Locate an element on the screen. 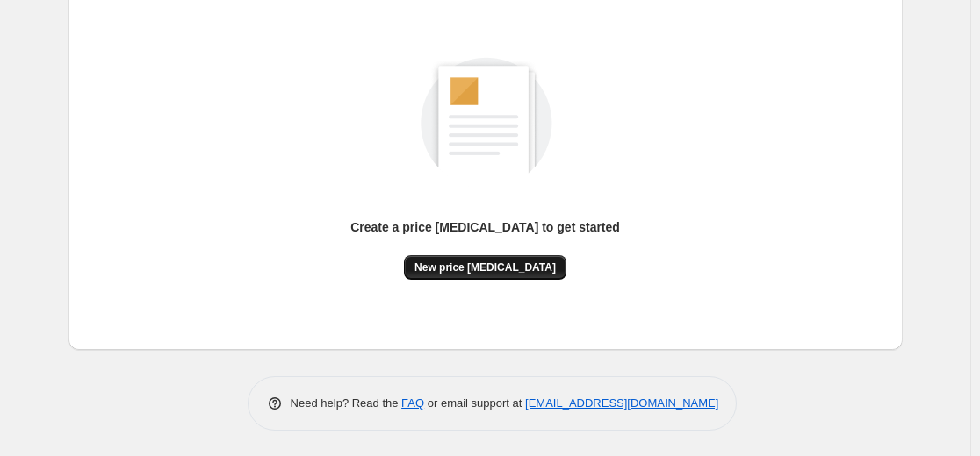 The height and width of the screenshot is (456, 980). a: FAQ is located at coordinates (413, 403).